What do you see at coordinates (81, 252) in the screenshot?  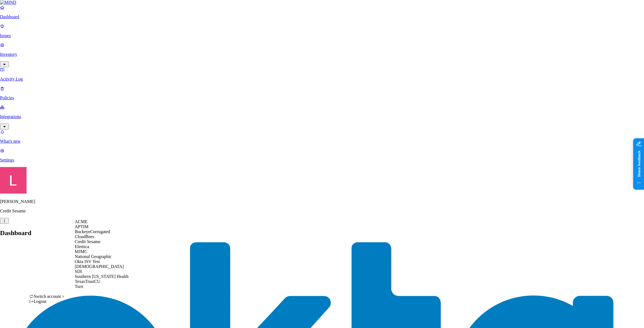 I see `span: MJMC` at bounding box center [81, 252].